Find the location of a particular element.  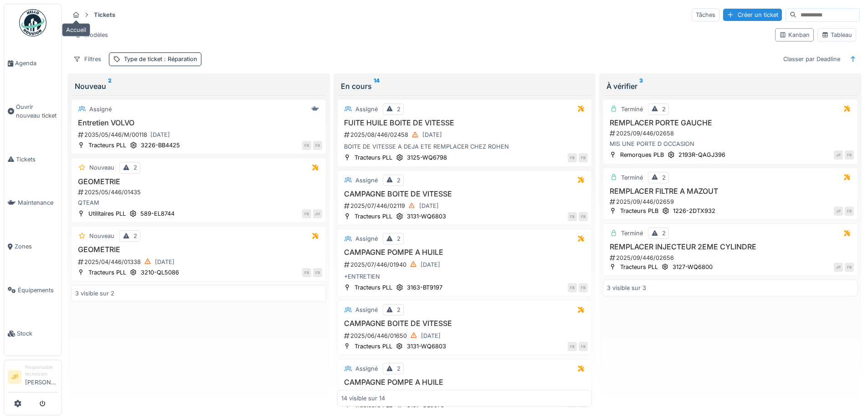

img: Badge_color-CXgf-gQk.svg is located at coordinates (33, 23).